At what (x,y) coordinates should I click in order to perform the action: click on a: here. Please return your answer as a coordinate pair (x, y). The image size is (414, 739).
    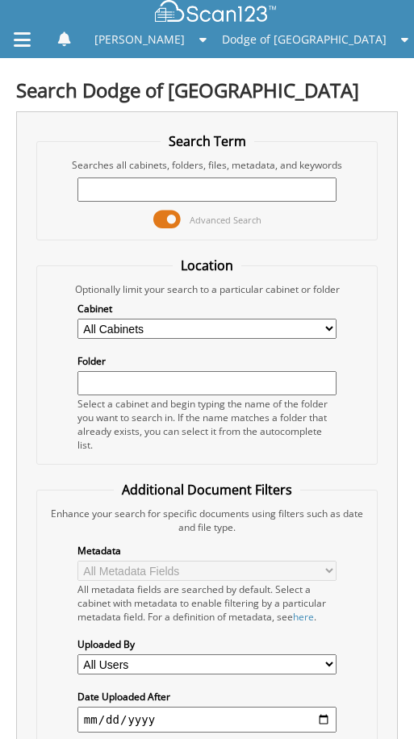
    Looking at the image, I should click on (303, 616).